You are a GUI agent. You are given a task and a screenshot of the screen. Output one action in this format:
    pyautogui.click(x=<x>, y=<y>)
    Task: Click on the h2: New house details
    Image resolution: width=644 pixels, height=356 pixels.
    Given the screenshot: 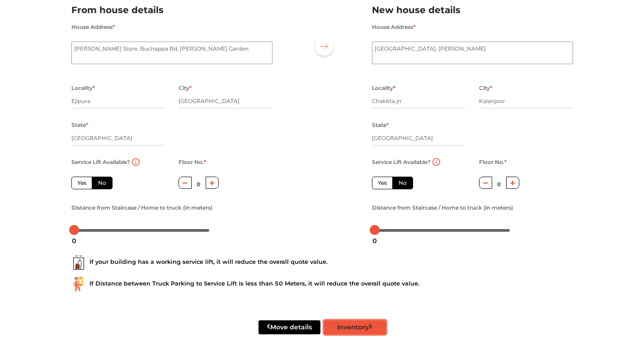 What is the action you would take?
    pyautogui.click(x=473, y=10)
    